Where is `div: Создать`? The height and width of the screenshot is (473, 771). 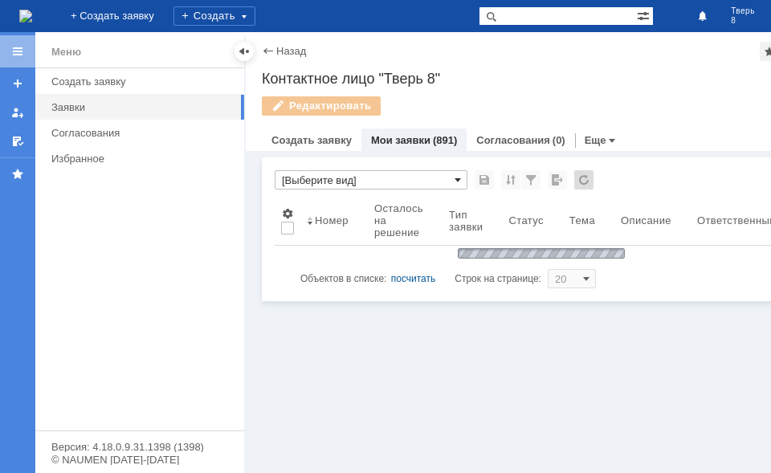 div: Создать is located at coordinates (214, 16).